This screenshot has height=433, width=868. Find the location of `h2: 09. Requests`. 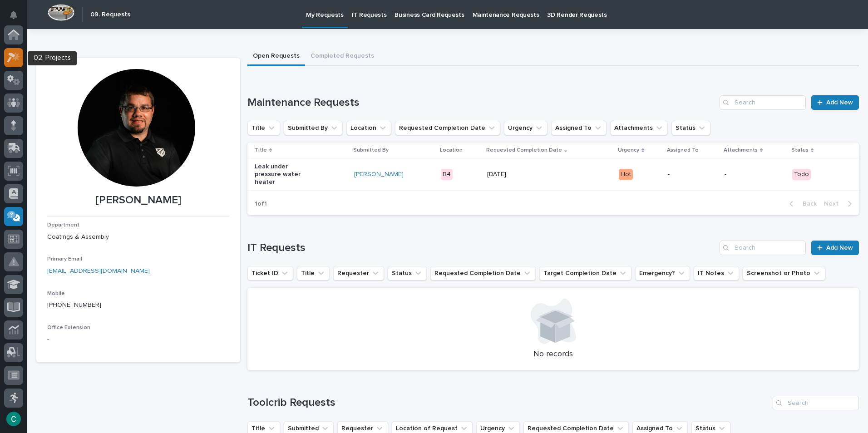

h2: 09. Requests is located at coordinates (110, 15).